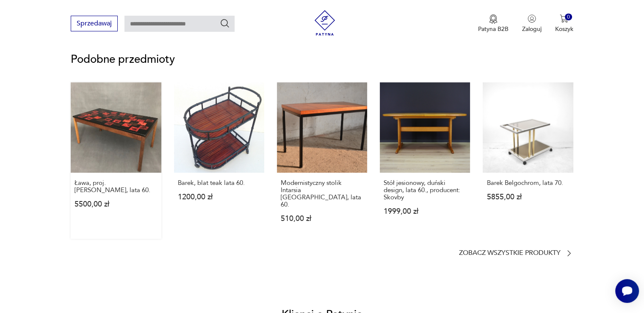  Describe the element at coordinates (532, 19) in the screenshot. I see `img: Ikonka użytkownika` at that location.